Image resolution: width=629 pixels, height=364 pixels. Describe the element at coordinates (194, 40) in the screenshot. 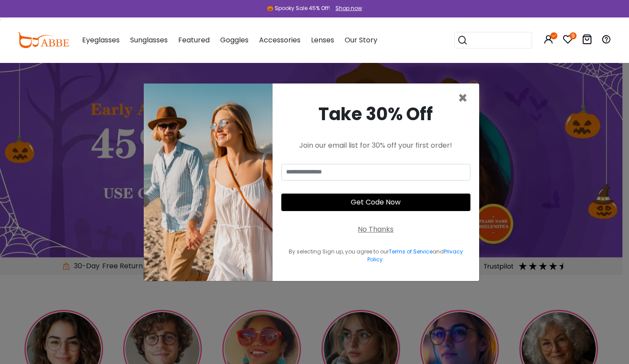

I see `span: Featured` at that location.